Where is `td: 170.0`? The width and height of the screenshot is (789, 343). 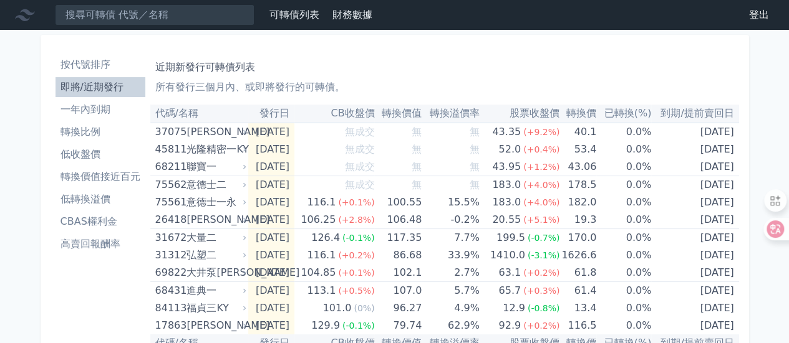 td: 170.0 is located at coordinates (577, 238).